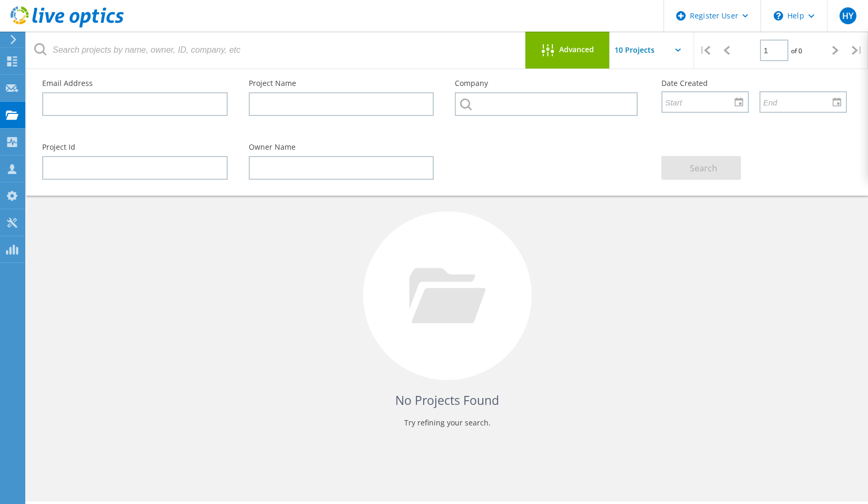 The image size is (868, 504). Describe the element at coordinates (67, 25) in the screenshot. I see `a: Live Optics Dashboard` at that location.